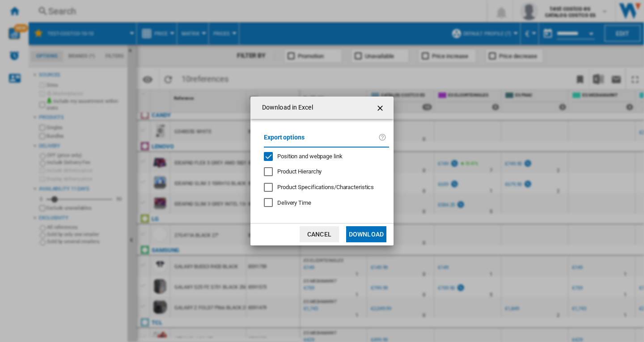  What do you see at coordinates (294, 202) in the screenshot?
I see `span: Delivery Time` at bounding box center [294, 202].